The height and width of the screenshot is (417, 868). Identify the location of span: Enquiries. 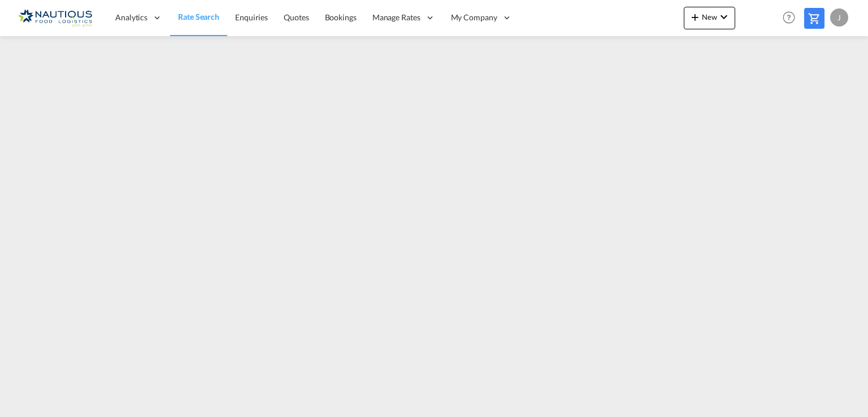
(252, 17).